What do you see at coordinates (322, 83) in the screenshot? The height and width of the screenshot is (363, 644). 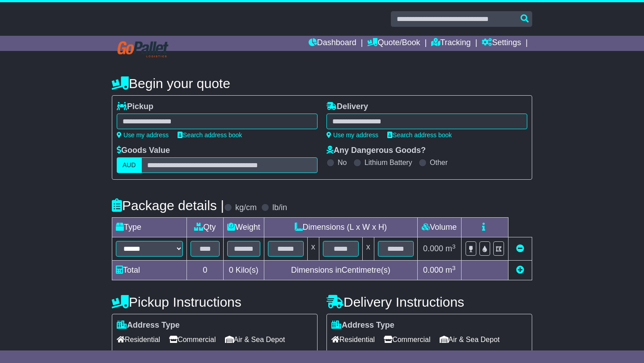 I see `h4: Begin your quote` at bounding box center [322, 83].